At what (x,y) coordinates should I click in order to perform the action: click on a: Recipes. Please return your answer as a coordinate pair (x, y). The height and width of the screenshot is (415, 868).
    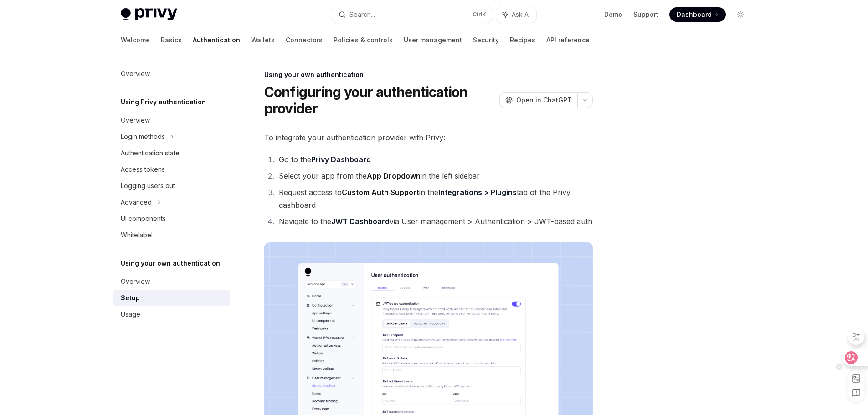
    Looking at the image, I should click on (523, 40).